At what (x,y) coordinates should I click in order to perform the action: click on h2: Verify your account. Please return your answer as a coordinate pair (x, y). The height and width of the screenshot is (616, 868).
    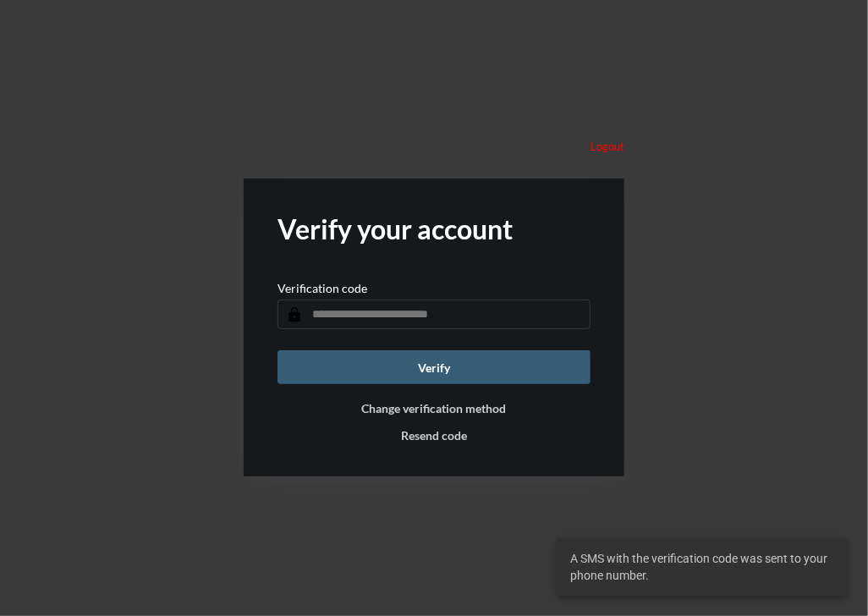
    Looking at the image, I should click on (434, 228).